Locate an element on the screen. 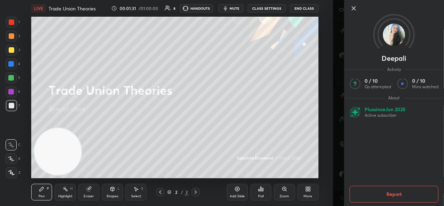 This screenshot has height=206, width=444. div: X is located at coordinates (13, 159).